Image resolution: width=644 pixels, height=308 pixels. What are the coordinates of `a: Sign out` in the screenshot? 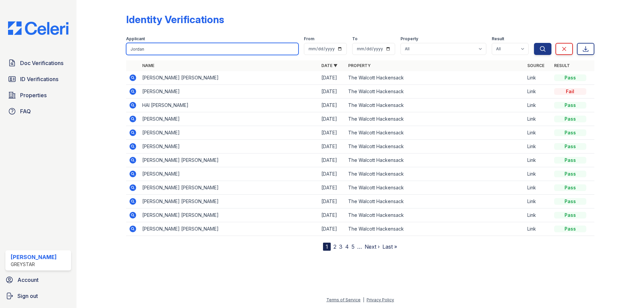 It's located at (38, 296).